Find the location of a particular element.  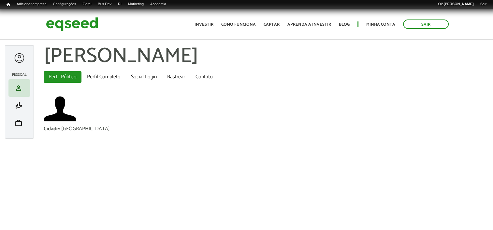

li: Meu portfólio is located at coordinates (19, 123).